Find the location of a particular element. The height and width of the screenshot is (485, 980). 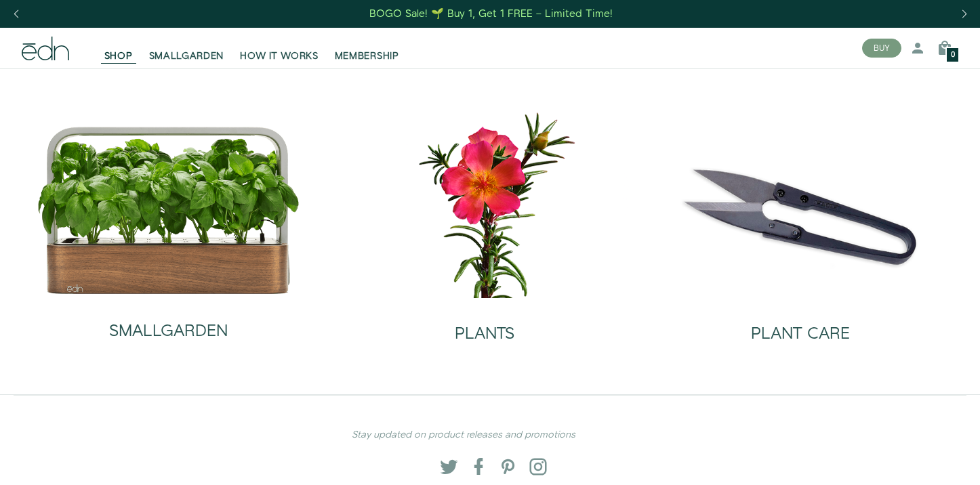

h2: PLANT CARE is located at coordinates (801, 334).